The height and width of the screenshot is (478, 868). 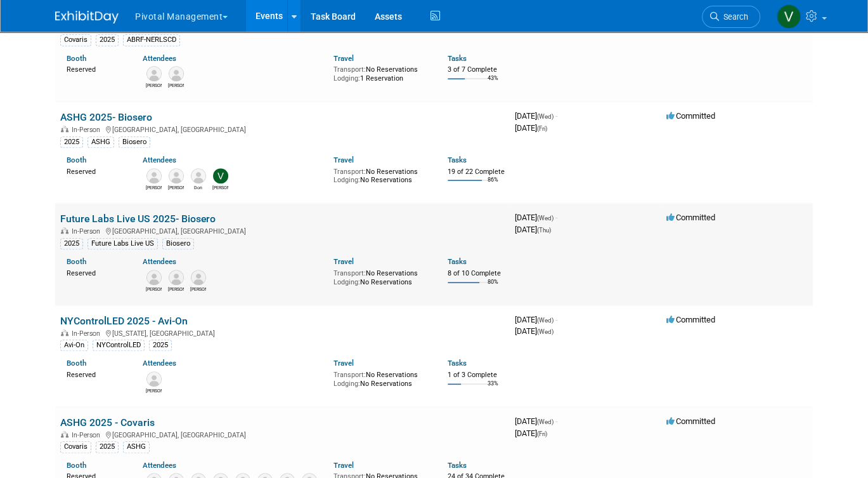 What do you see at coordinates (124, 320) in the screenshot?
I see `a: NYControlLED 2025 - Avi-On` at bounding box center [124, 320].